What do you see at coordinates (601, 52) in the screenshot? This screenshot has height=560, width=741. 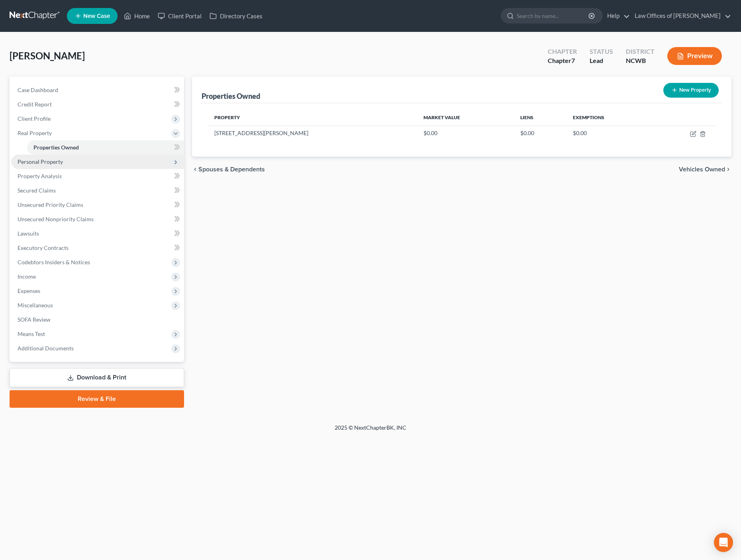 I see `div: Status` at bounding box center [601, 52].